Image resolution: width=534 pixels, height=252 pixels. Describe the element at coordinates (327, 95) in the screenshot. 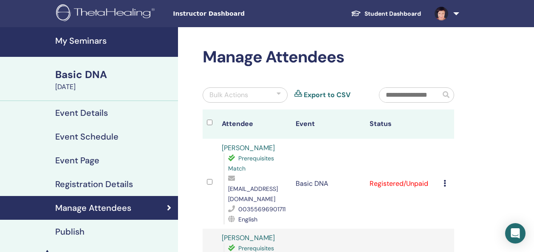

I see `a: Export to CSV` at that location.